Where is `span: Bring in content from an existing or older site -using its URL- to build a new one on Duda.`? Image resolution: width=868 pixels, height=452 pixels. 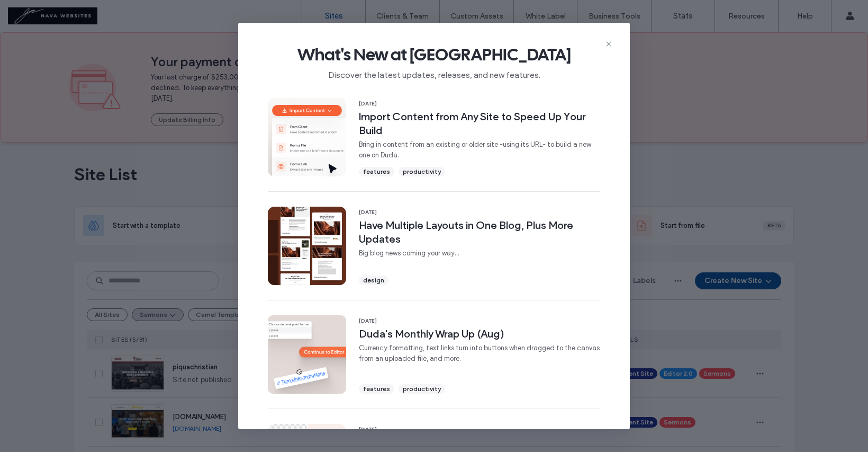 span: Bring in content from an existing or older site -using its URL- to build a new one on Duda. is located at coordinates (480, 150).